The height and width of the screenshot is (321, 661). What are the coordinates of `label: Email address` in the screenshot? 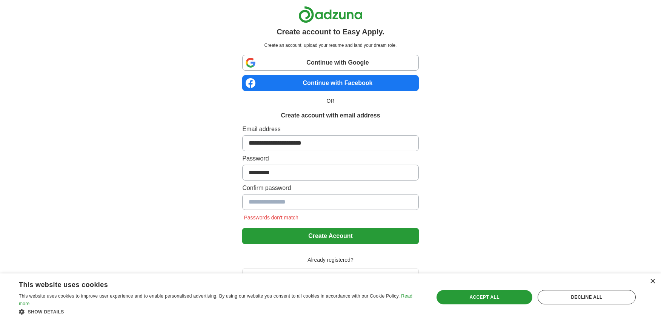 It's located at (330, 129).